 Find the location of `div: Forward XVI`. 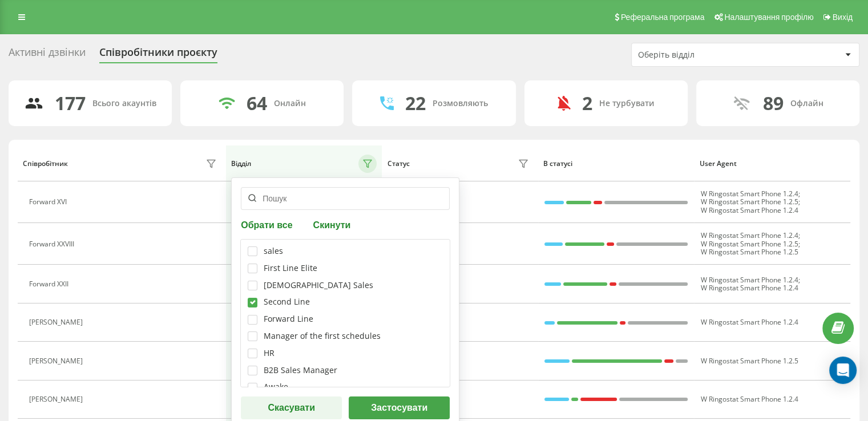

div: Forward XVI is located at coordinates (49, 202).